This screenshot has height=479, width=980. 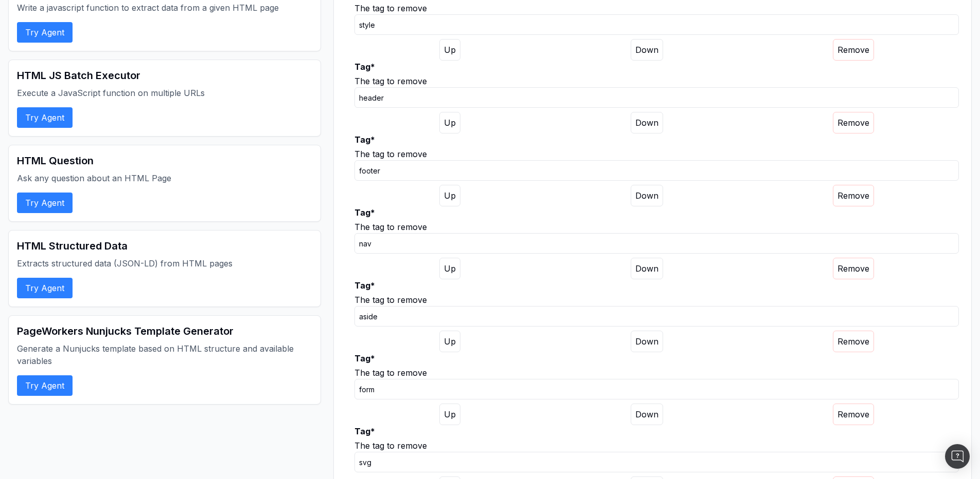 What do you see at coordinates (164, 355) in the screenshot?
I see `p: Generate a Nunjucks template based on HTML structure and available variables` at bounding box center [164, 355].